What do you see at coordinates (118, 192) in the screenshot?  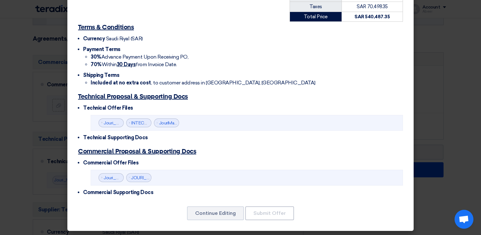 I see `span: Commercial Supporting Docs` at bounding box center [118, 192].